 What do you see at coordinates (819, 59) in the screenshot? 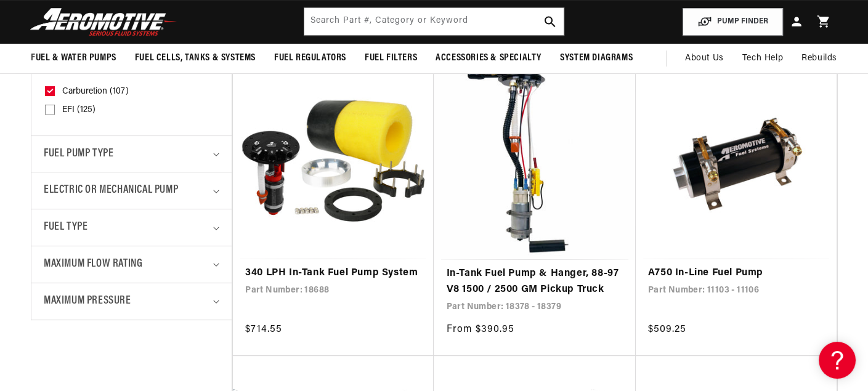
I see `summary: Rebuilds` at bounding box center [819, 59].